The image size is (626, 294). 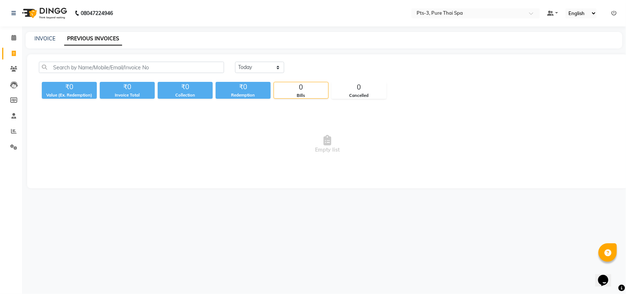 I want to click on a: PREVIOUS INVOICES, so click(x=93, y=39).